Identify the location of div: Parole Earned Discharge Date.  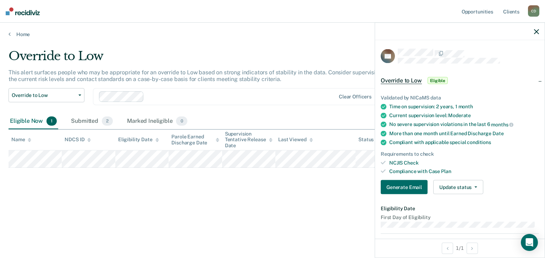
(195, 140).